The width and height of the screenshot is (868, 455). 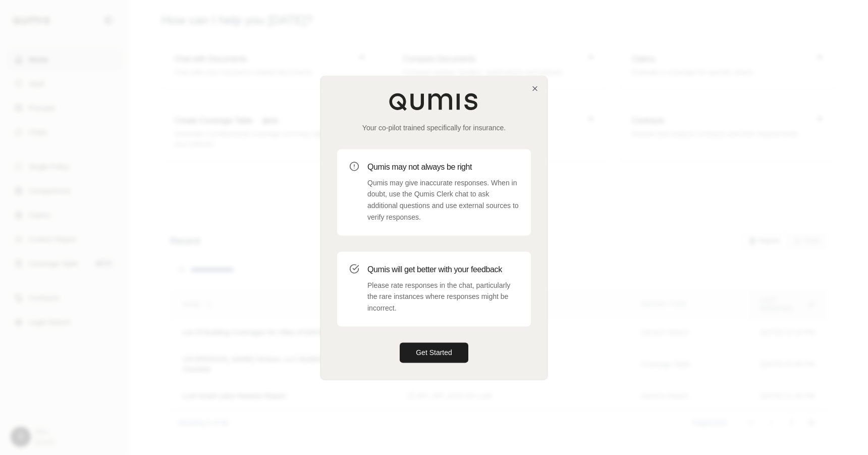 I want to click on h3: Qumis will get better with your feedback, so click(x=443, y=270).